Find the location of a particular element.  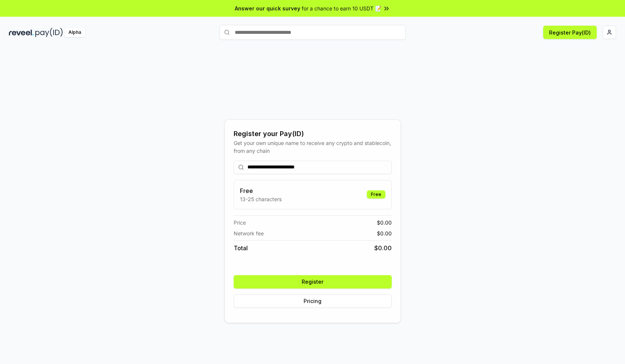

img: pay_id is located at coordinates (49, 33).